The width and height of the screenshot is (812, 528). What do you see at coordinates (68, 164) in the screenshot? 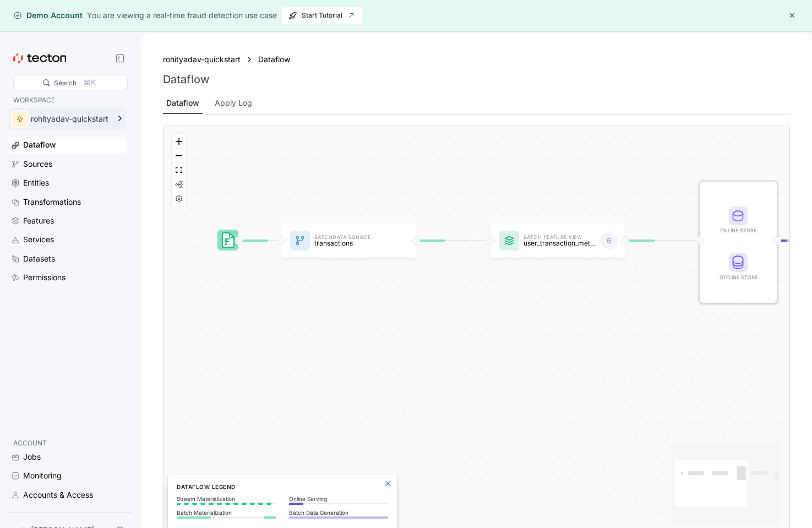
I see `a: Sources` at bounding box center [68, 164].